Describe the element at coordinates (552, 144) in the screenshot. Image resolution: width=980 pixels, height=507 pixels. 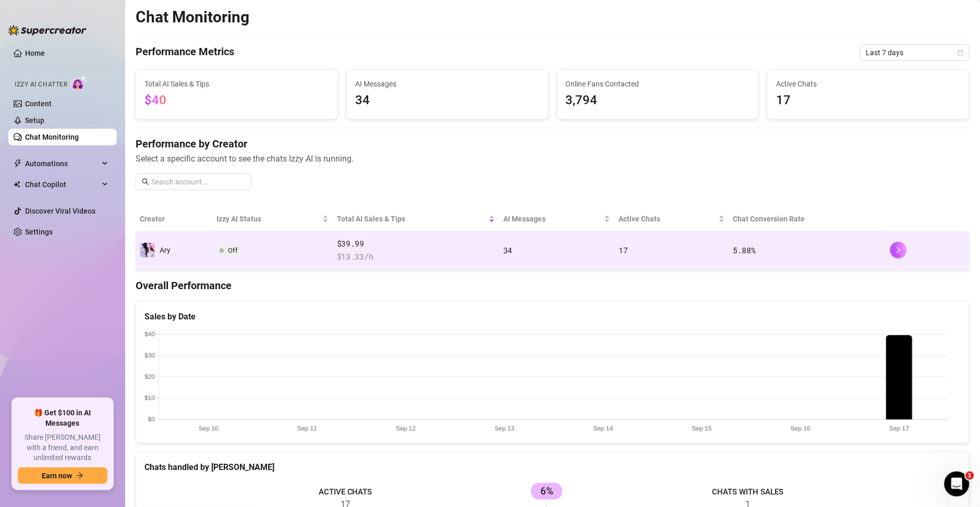
I see `h4: Performance by Creator` at that location.